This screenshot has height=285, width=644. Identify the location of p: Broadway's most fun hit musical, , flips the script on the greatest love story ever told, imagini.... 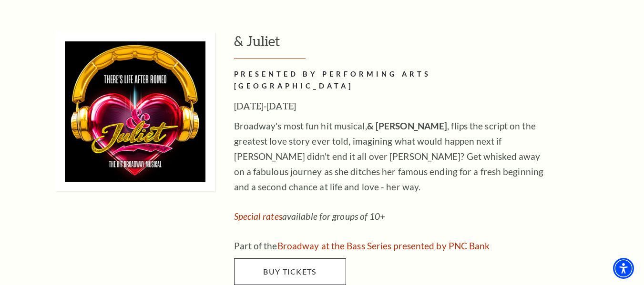
(389, 157).